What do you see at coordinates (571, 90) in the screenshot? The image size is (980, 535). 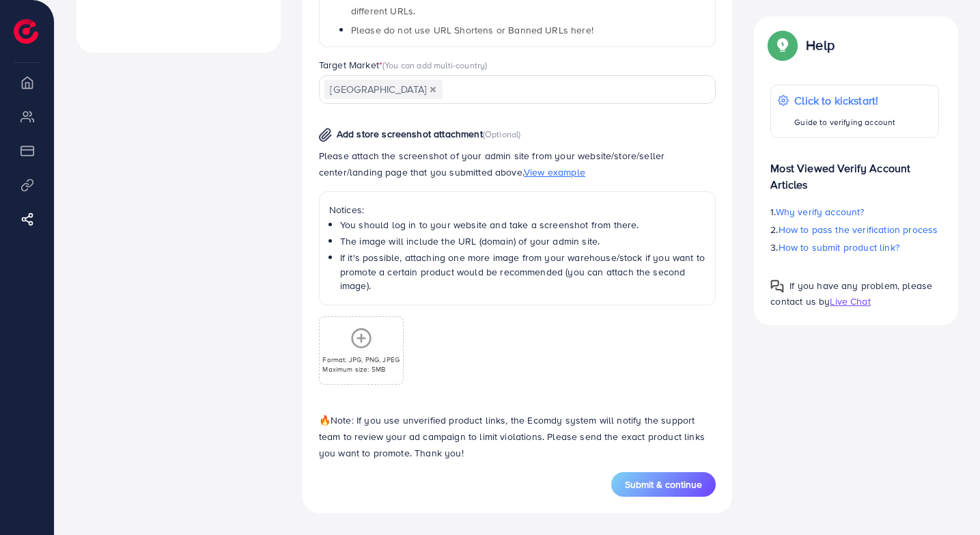 I see `input: Search for option` at bounding box center [571, 90].